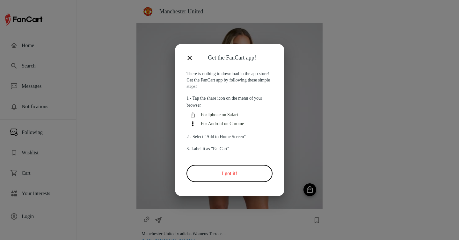 The image size is (459, 240). Describe the element at coordinates (229, 137) in the screenshot. I see `h6: 2 - Select "Add to Home Screen"` at that location.